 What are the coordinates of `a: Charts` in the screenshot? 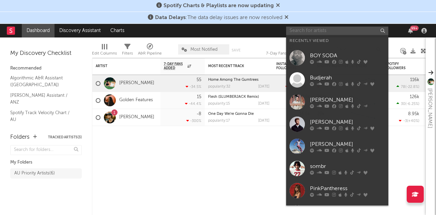 It's located at (117, 31).